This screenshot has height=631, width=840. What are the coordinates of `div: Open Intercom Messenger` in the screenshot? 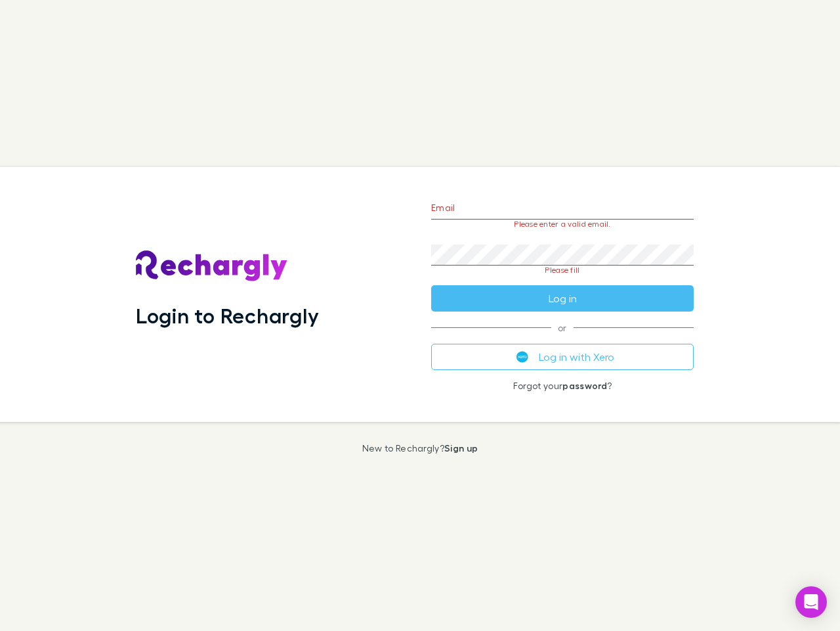 It's located at (812, 602).